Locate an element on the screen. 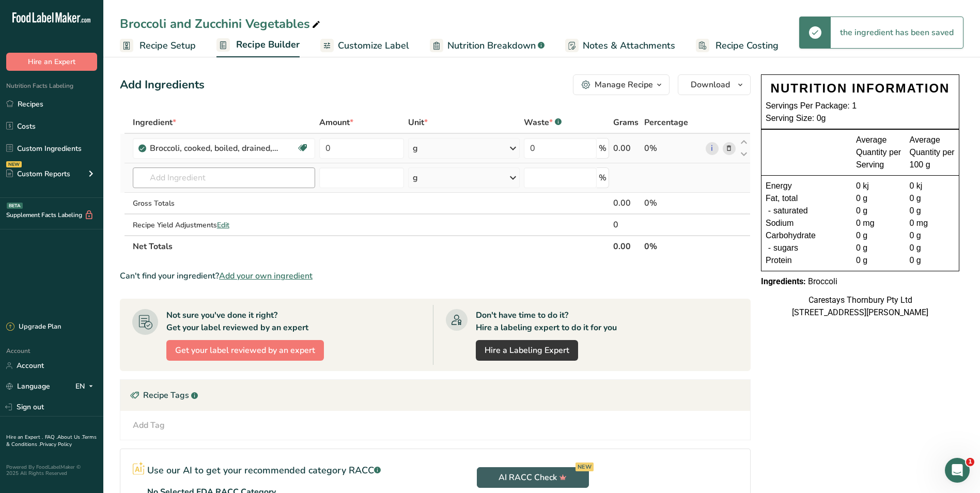  a: Privacy Policy is located at coordinates (55, 444).